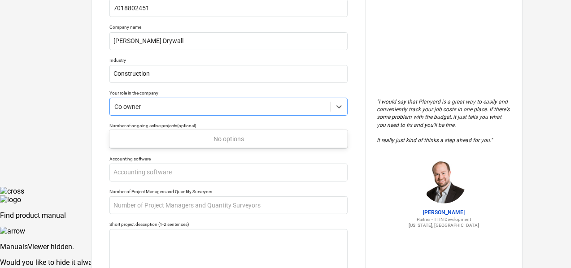 Image resolution: width=571 pixels, height=268 pixels. Describe the element at coordinates (228, 27) in the screenshot. I see `div: Company name` at that location.